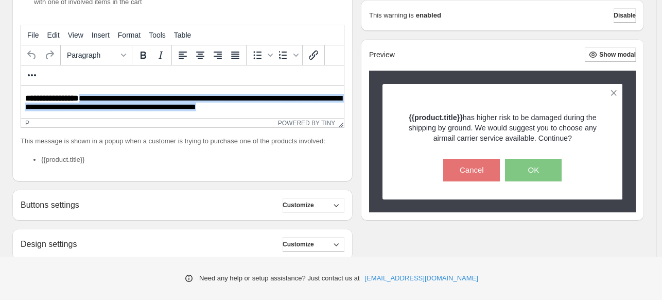 Image resolution: width=662 pixels, height=300 pixels. I want to click on button: Redo, so click(49, 55).